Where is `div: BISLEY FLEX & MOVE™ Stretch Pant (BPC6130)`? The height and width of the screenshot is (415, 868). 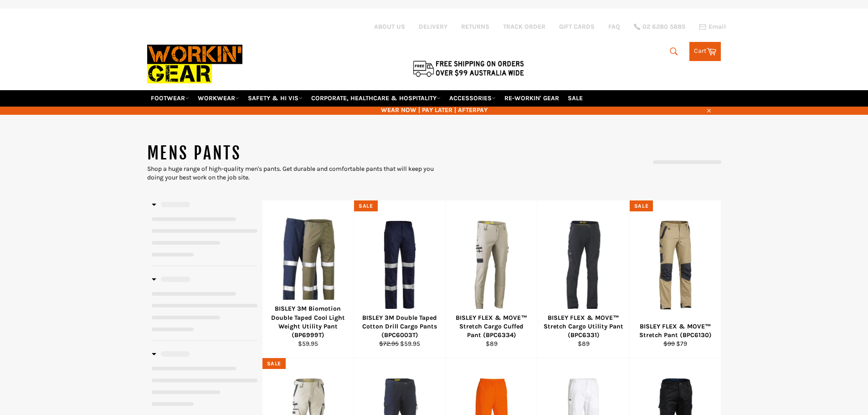 div: BISLEY FLEX & MOVE™ Stretch Pant (BPC6130) is located at coordinates (676, 331).